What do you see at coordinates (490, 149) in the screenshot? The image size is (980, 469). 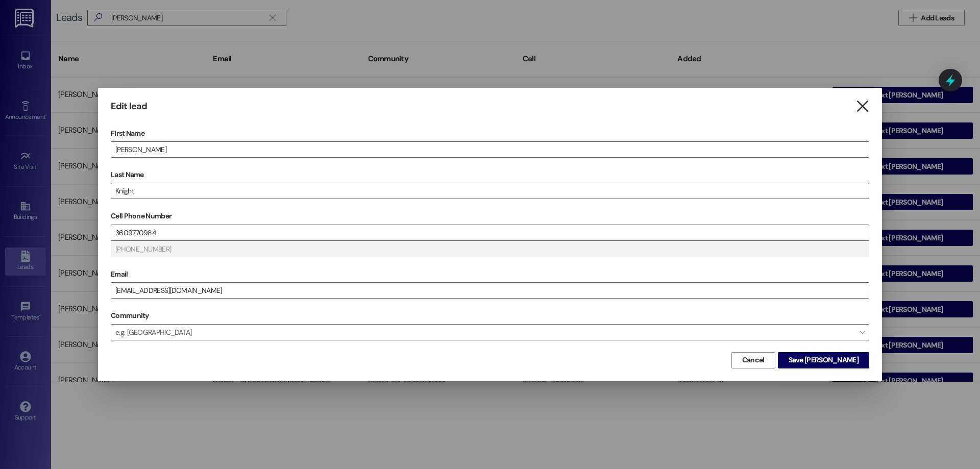 I see `input: e.g. Alex` at bounding box center [490, 149].